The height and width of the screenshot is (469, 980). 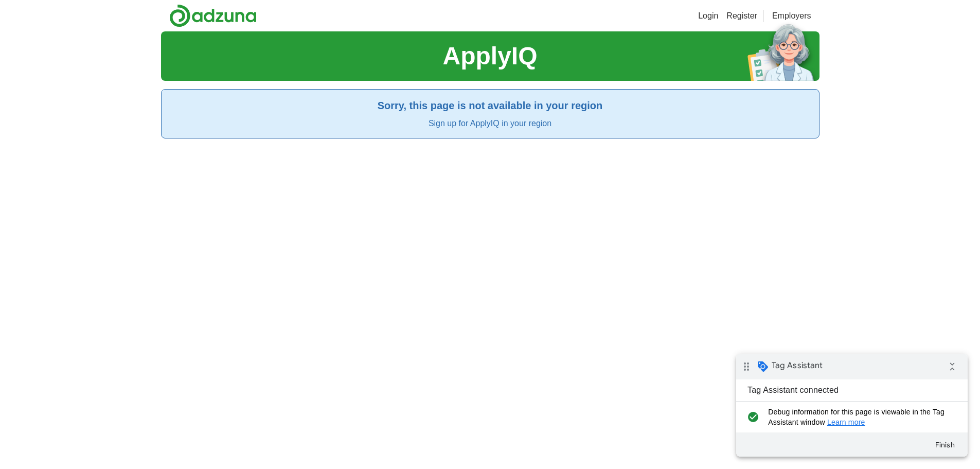 What do you see at coordinates (16, 64) in the screenshot?
I see `i: check_circle` at bounding box center [16, 64].